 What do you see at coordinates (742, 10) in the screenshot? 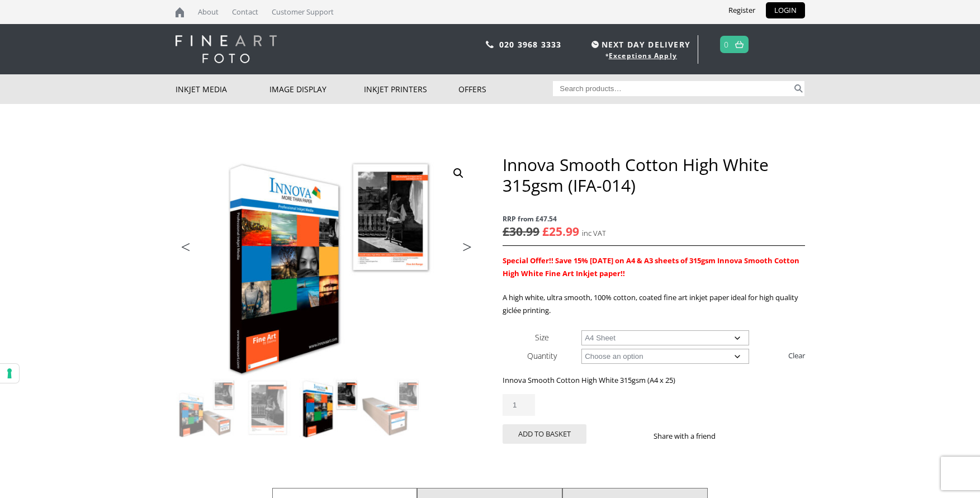
I see `a: Register` at bounding box center [742, 10].